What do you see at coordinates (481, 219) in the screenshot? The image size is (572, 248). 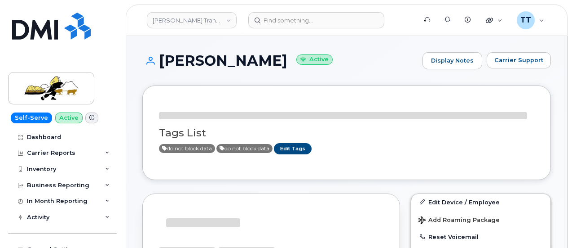 I see `button: Add Roaming Package` at bounding box center [481, 219].